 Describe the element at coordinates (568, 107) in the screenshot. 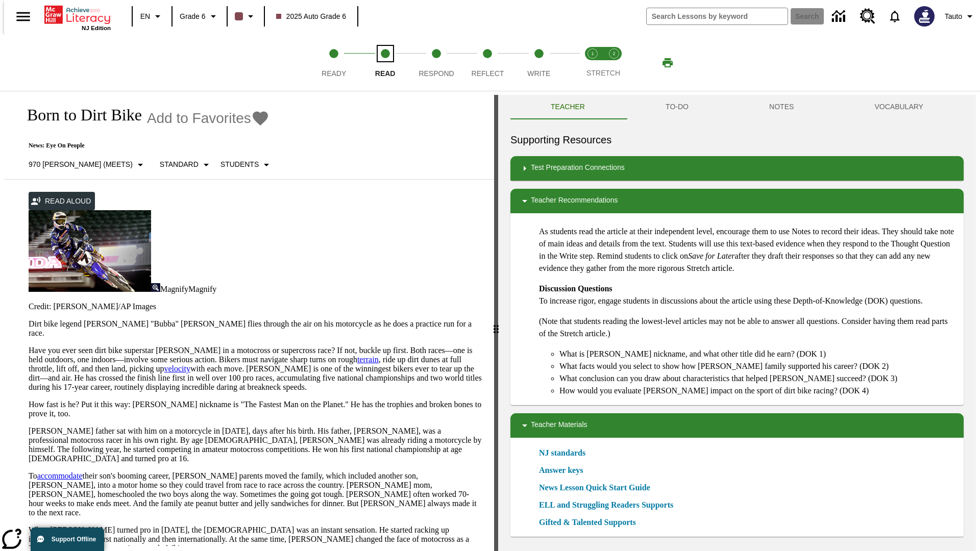

I see `button: Teacher` at that location.